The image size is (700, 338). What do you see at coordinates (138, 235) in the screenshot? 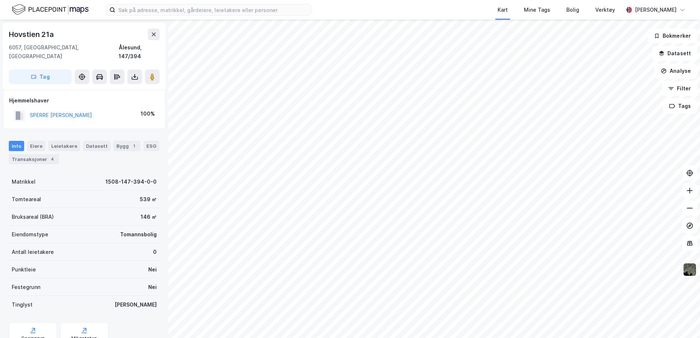
I see `div: Tomannsbolig` at bounding box center [138, 235].